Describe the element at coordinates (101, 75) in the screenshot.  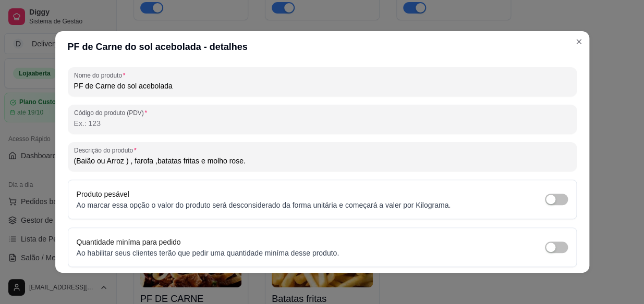
I see `label: Nome do produto` at that location.